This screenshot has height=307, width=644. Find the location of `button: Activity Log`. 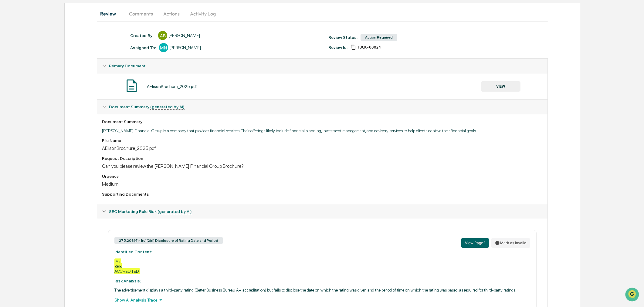

button: Activity Log is located at coordinates (203, 14).